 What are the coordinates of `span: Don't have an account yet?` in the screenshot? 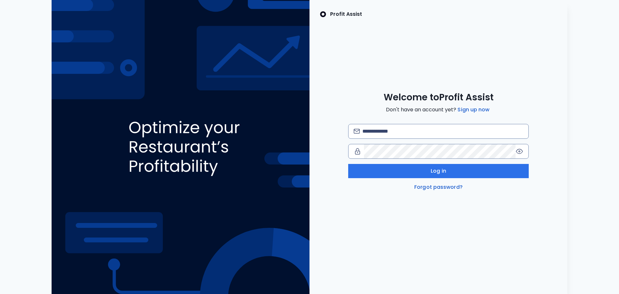 It's located at (438, 110).